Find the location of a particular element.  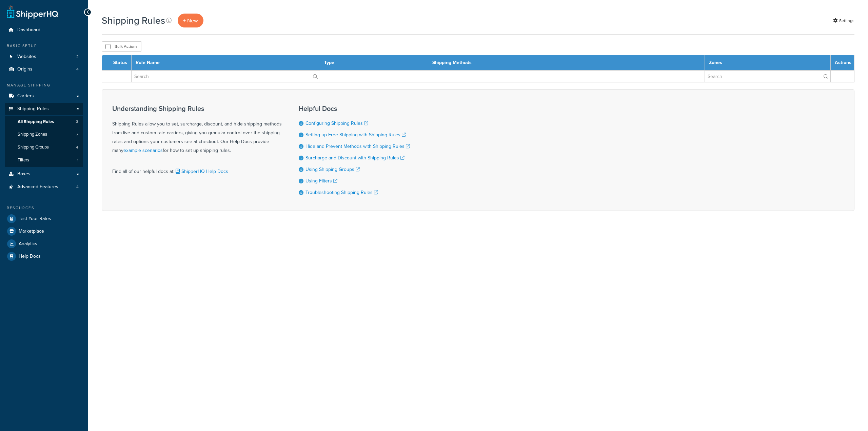

div: Manage Shipping is located at coordinates (44, 85).